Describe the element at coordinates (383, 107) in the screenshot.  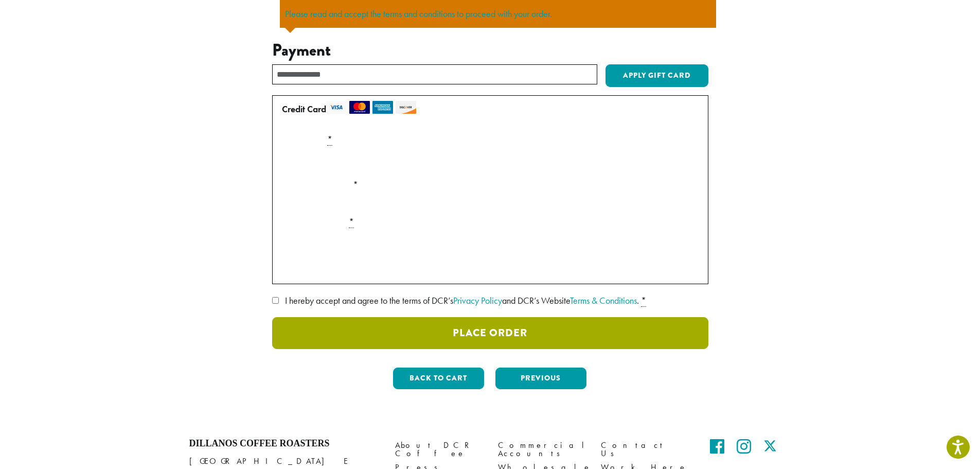
I see `img: amex` at that location.